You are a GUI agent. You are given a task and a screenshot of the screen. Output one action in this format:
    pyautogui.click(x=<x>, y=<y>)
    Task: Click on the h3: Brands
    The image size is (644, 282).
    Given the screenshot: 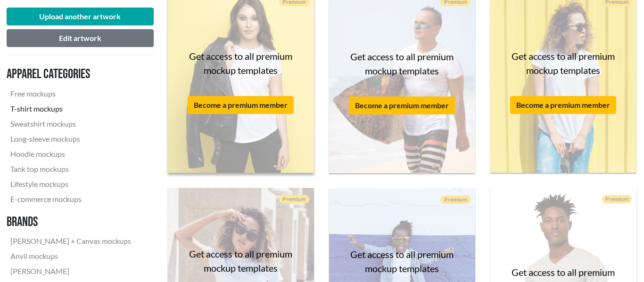 What is the action you would take?
    pyautogui.click(x=71, y=222)
    